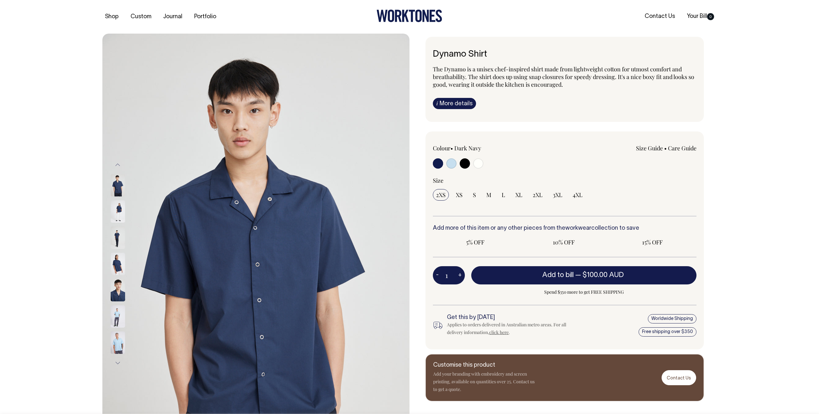 This screenshot has height=414, width=819. Describe the element at coordinates (441, 195) in the screenshot. I see `span: 2XS` at that location.